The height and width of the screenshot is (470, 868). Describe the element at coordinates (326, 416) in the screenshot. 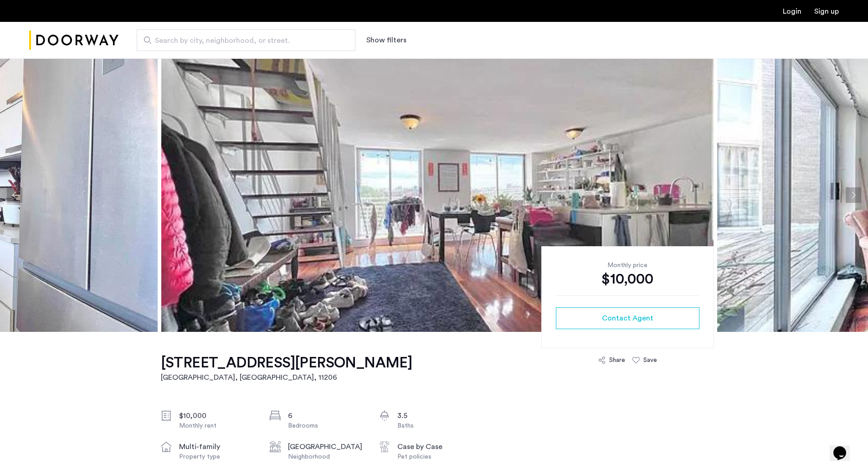

I see `div: 6` at that location.